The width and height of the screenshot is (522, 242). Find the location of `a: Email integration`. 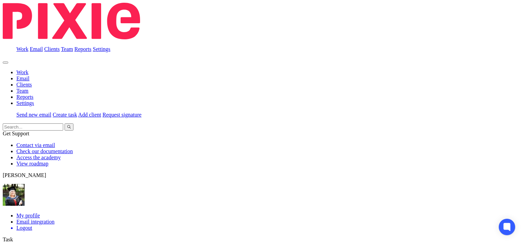

a: Email integration is located at coordinates (36, 221).